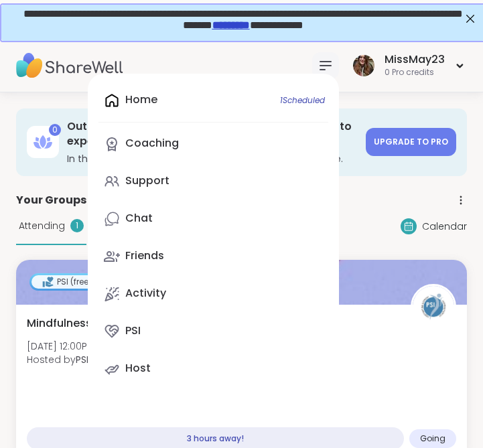 This screenshot has width=483, height=448. I want to click on img: MissMay23, so click(364, 65).